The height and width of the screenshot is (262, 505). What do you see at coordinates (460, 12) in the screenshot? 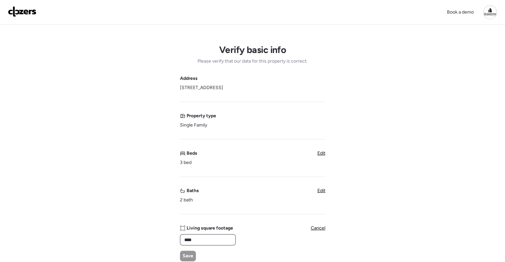
I see `span: Book a demo` at bounding box center [460, 12].